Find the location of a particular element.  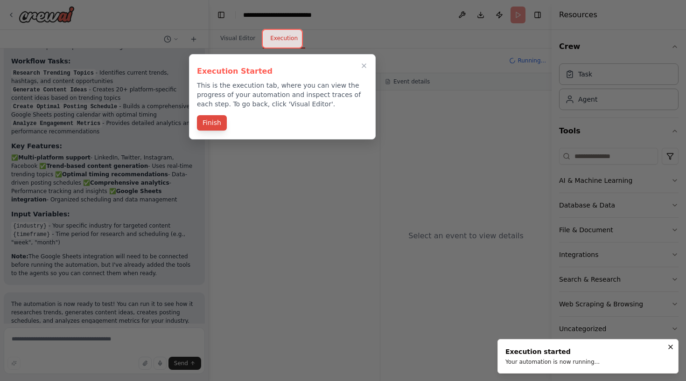

div: Execution started is located at coordinates (552, 352).